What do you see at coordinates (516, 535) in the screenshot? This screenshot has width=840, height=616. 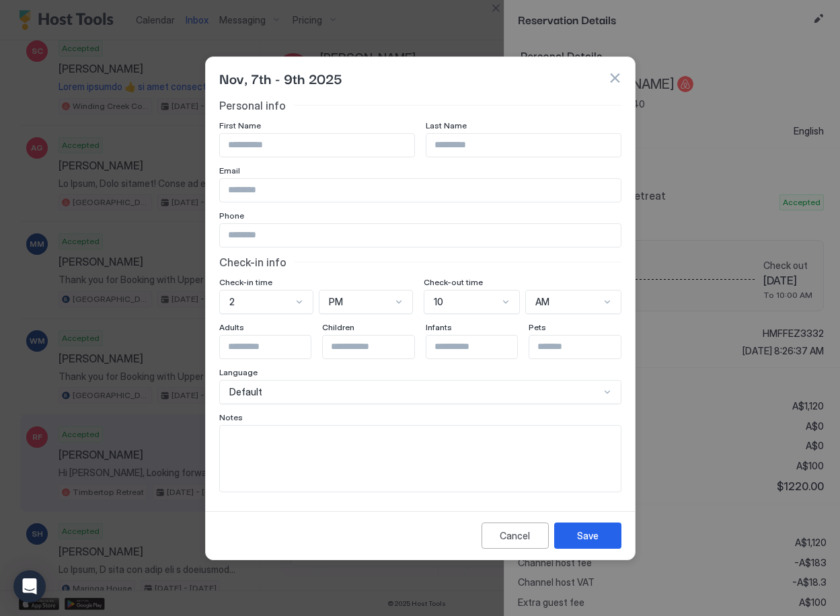 I see `button: Cancel` at bounding box center [516, 535].